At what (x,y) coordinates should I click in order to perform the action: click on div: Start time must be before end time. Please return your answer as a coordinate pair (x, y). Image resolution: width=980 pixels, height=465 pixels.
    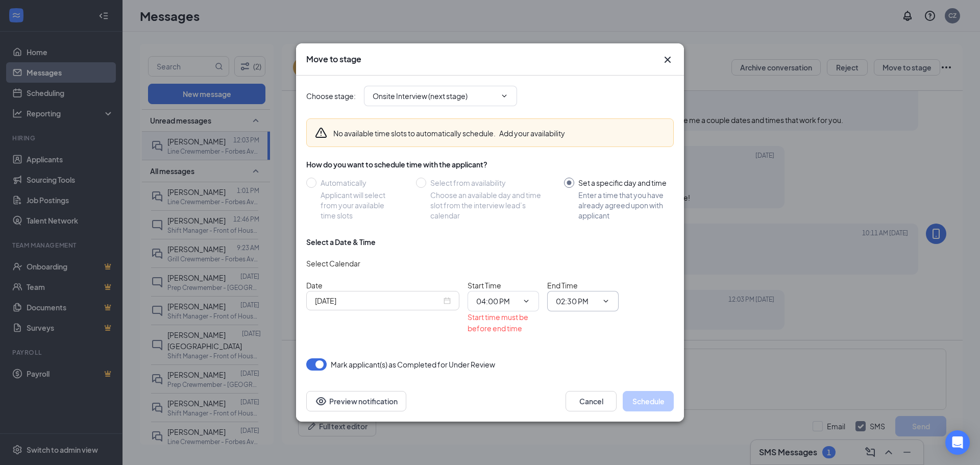
    Looking at the image, I should click on (504, 323).